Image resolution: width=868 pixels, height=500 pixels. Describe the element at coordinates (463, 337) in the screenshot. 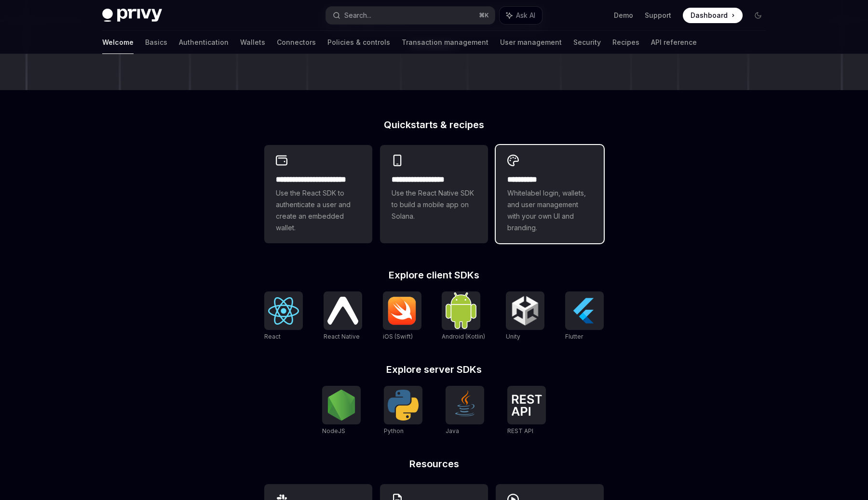

I see `span: Android (Kotlin)` at that location.